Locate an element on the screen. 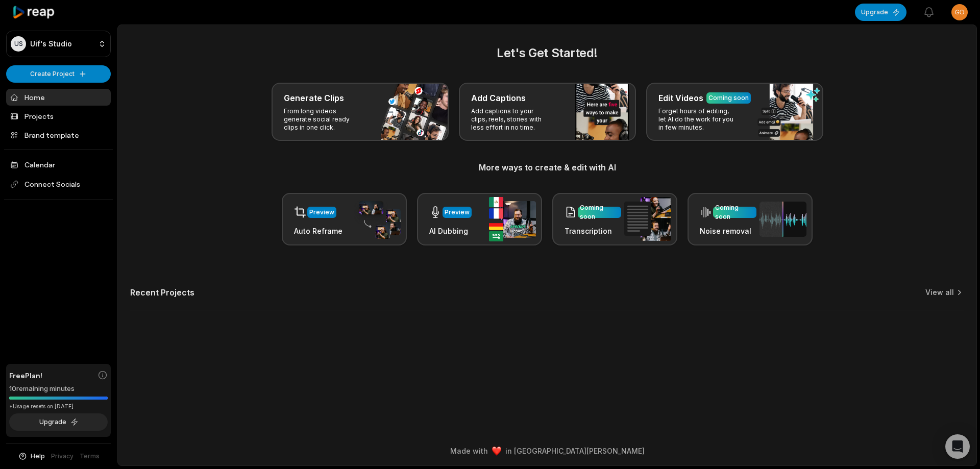 The height and width of the screenshot is (469, 980). div: Open Intercom Messenger is located at coordinates (957, 446).